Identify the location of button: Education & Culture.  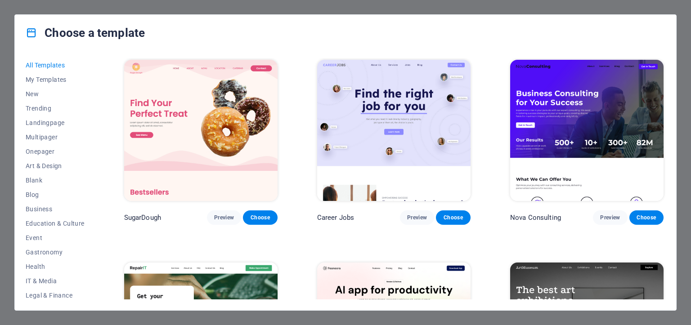
(55, 223).